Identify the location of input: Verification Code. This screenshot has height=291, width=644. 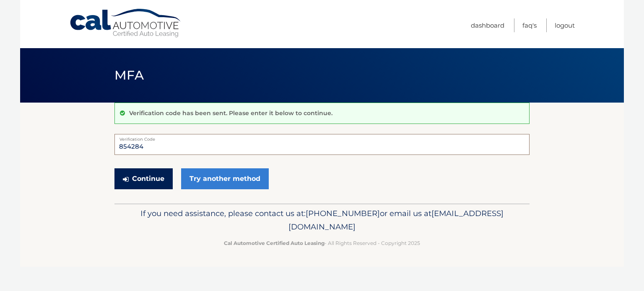
(322, 144).